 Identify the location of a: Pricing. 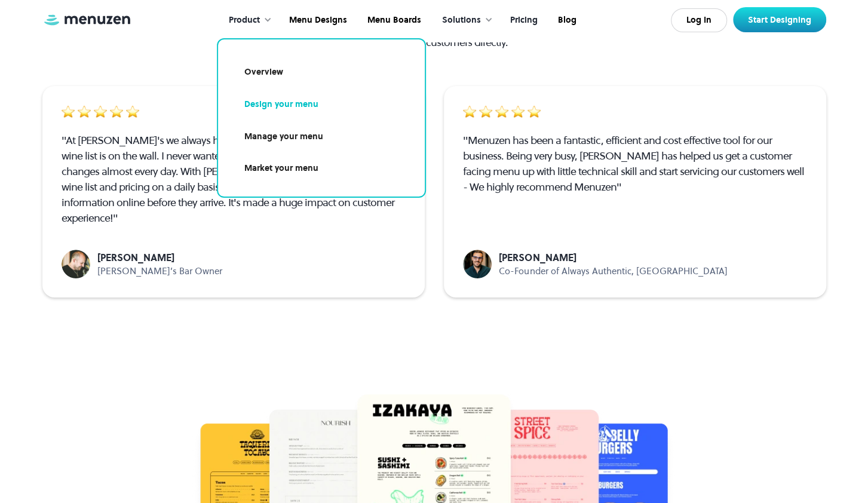
(523, 21).